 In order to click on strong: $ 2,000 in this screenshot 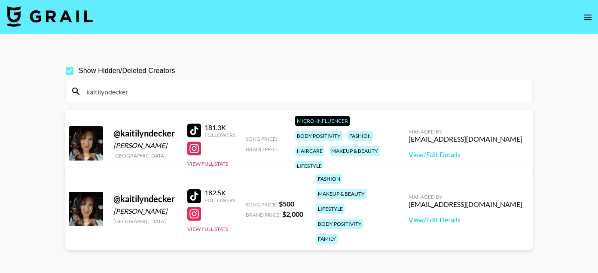, I will do `click(293, 214)`.